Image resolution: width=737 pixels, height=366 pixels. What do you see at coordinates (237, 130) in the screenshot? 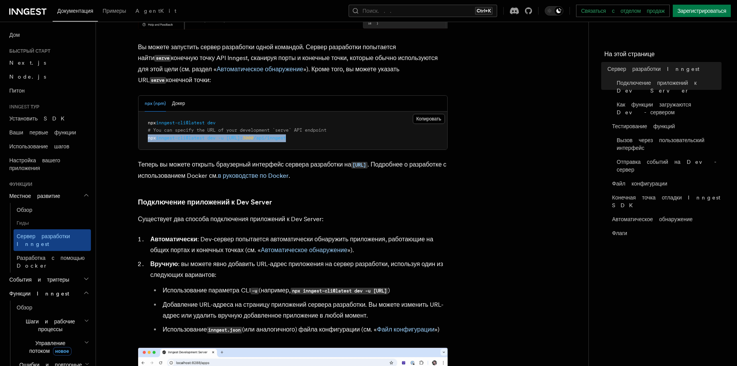
I see `span: # You can specify the URL of your development `serve` API endpoint` at bounding box center [237, 130].